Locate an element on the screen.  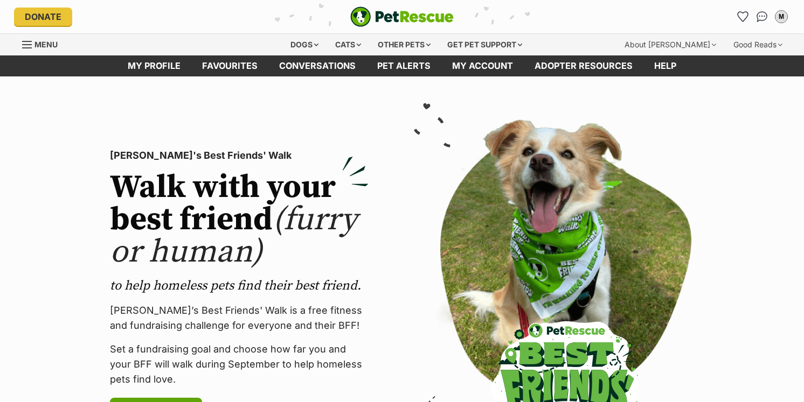
img: logo-e224e6f780fb5917bec1dbf3a21bbac754714ae5b6737aabdf751b685950b380.svg is located at coordinates (402, 17).